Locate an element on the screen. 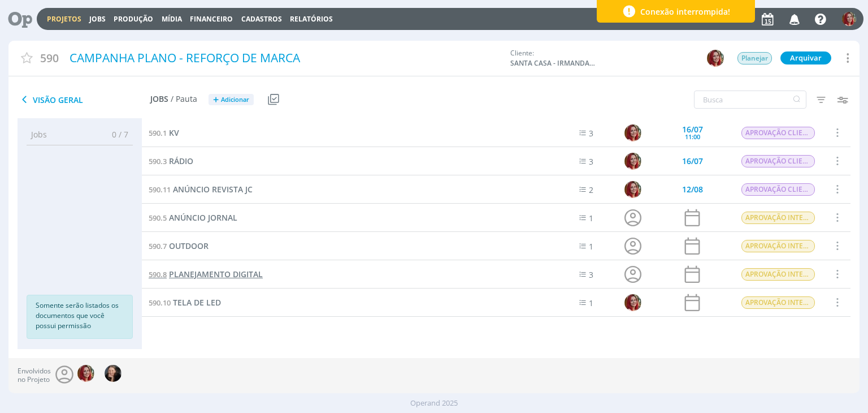 Image resolution: width=868 pixels, height=413 pixels. button: Relatórios is located at coordinates (311, 20).